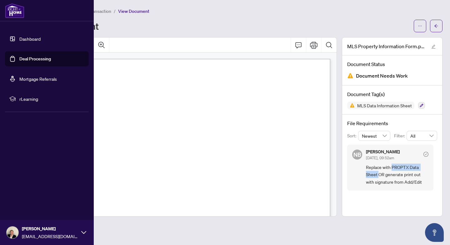  I want to click on span: Newest, so click(374, 136).